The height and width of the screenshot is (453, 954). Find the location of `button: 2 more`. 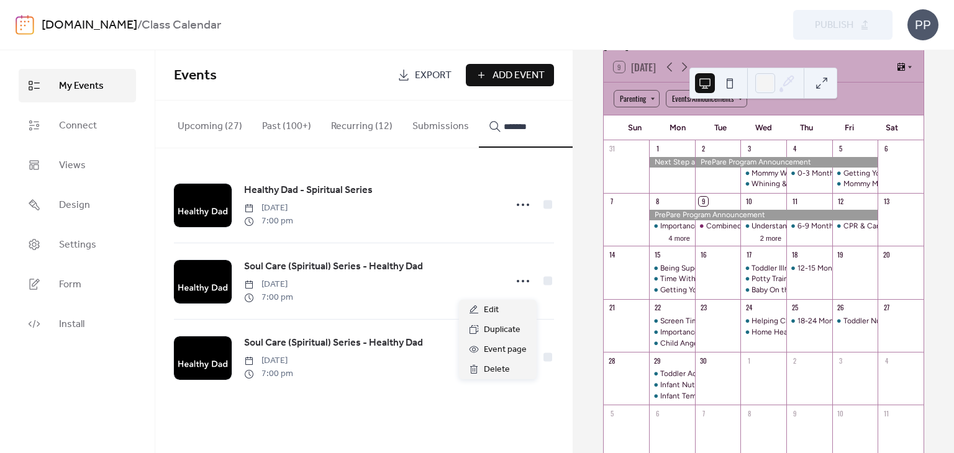

button: 2 more is located at coordinates (770, 237).